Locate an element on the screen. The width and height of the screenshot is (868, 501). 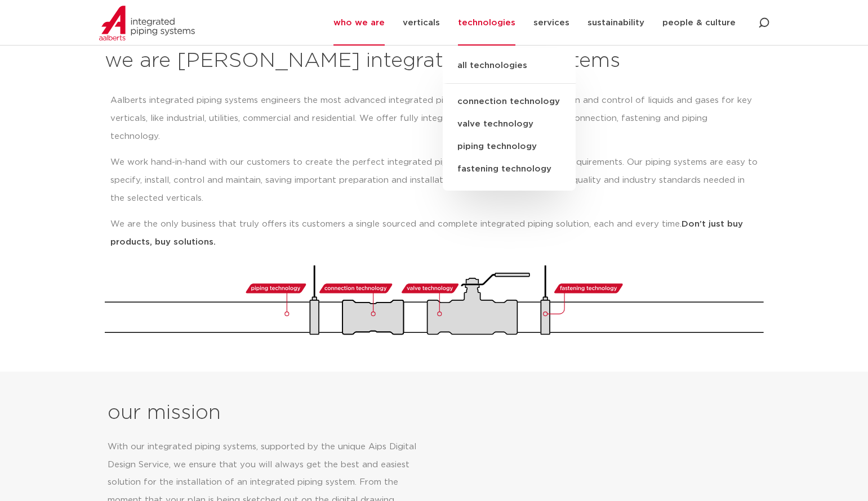
a: piping technology is located at coordinates (509, 147).